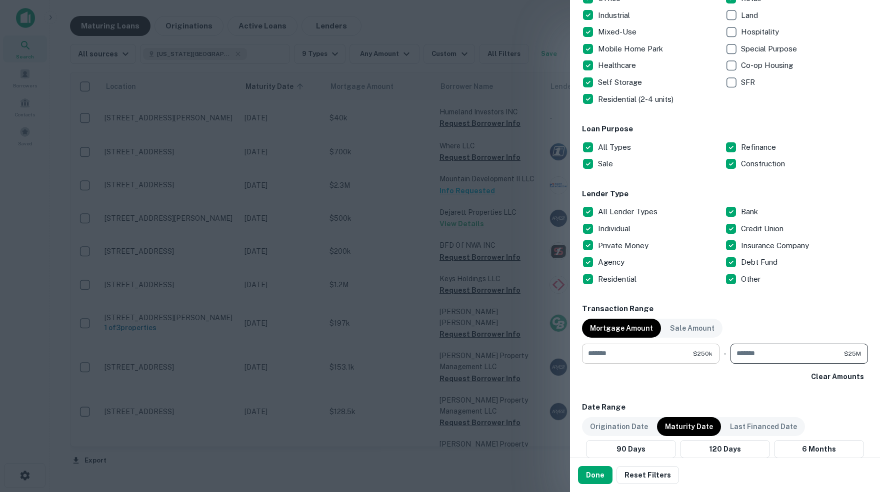 The height and width of the screenshot is (492, 880). What do you see at coordinates (689, 427) in the screenshot?
I see `p: Maturity Date` at bounding box center [689, 427].